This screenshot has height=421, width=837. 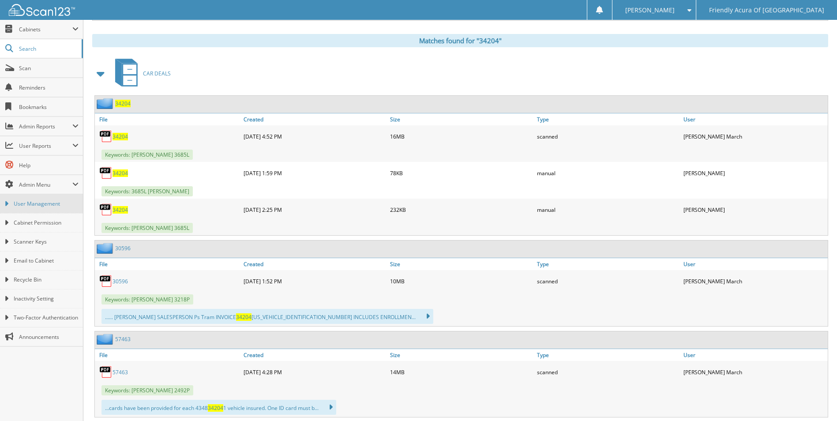 What do you see at coordinates (45, 126) in the screenshot?
I see `span: Admin Reports` at bounding box center [45, 126].